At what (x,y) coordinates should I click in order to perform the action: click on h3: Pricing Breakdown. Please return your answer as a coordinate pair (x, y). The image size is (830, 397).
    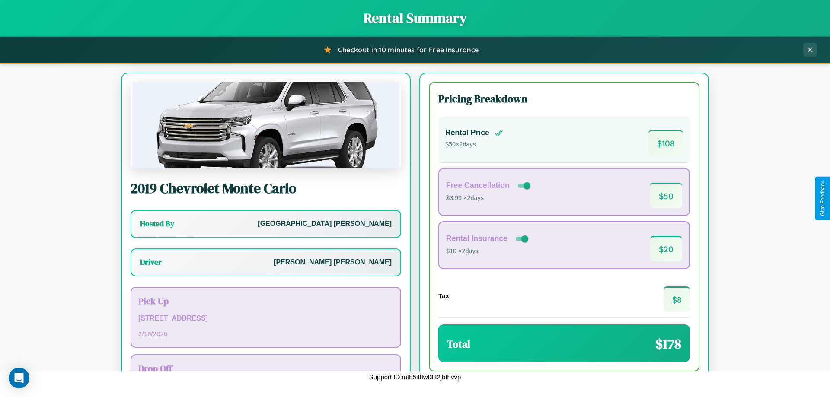
    Looking at the image, I should click on (564, 99).